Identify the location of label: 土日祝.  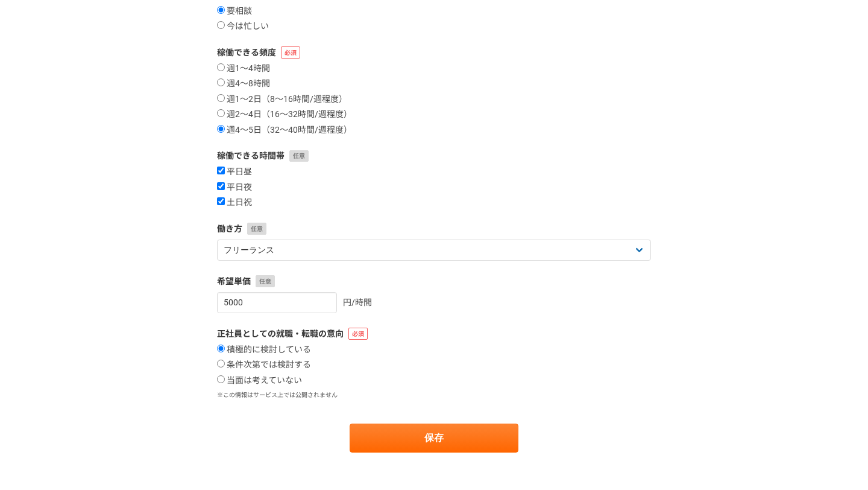
(234, 203).